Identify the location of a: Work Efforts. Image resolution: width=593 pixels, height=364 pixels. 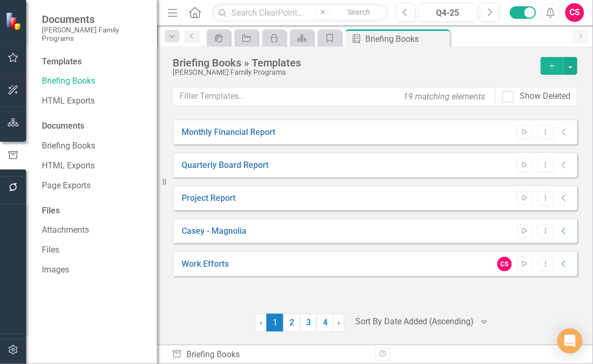
(205, 264).